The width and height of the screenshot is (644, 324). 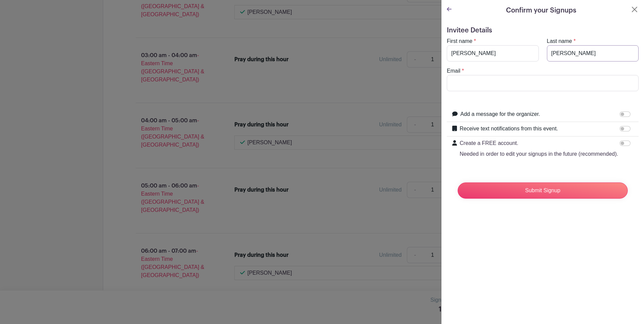 What do you see at coordinates (541, 10) in the screenshot?
I see `h5: Confirm your Signups` at bounding box center [541, 10].